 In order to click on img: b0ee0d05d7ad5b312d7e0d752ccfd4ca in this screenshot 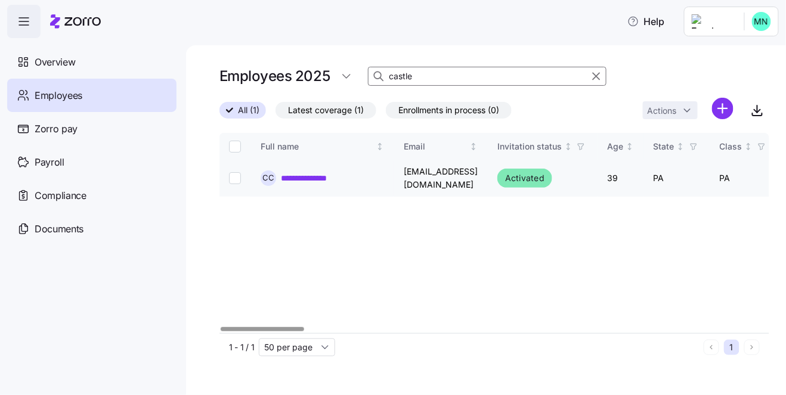, I will do `click(761, 21)`.